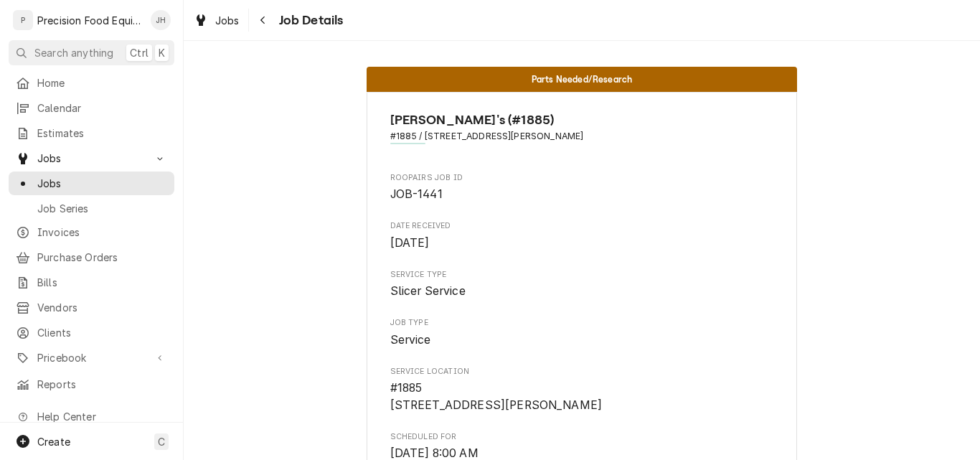 Image resolution: width=980 pixels, height=460 pixels. What do you see at coordinates (582, 132) in the screenshot?
I see `div: Client Information` at bounding box center [582, 132].